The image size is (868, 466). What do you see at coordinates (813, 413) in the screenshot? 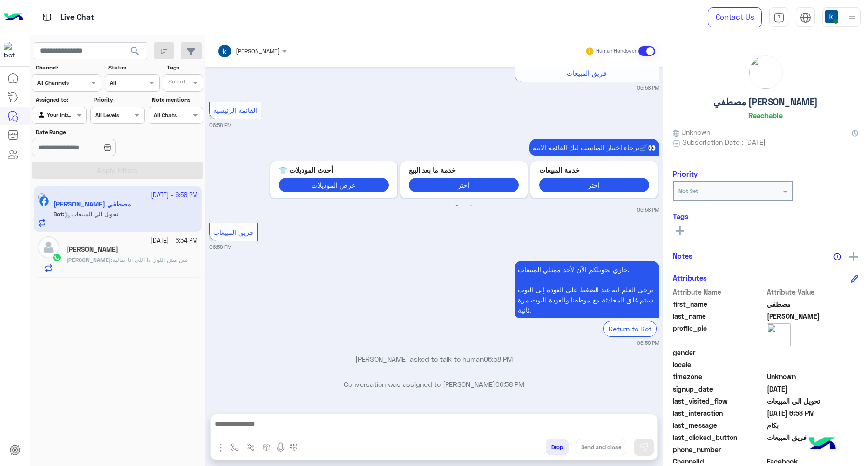
I see `span: 2025-09-28T15:58:58.473Z` at bounding box center [813, 413].